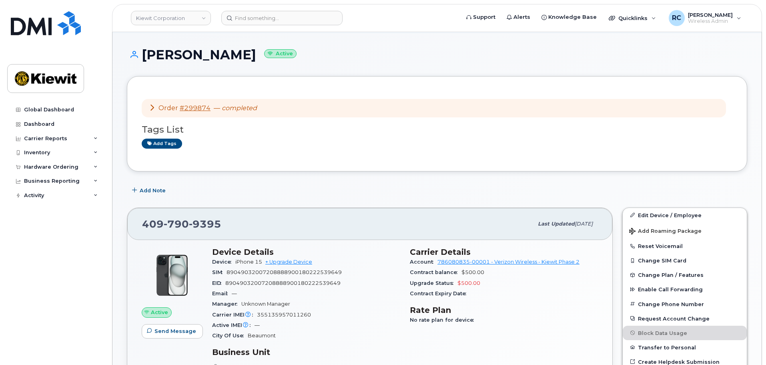  Describe the element at coordinates (685, 318) in the screenshot. I see `button: Request Account Change` at that location.